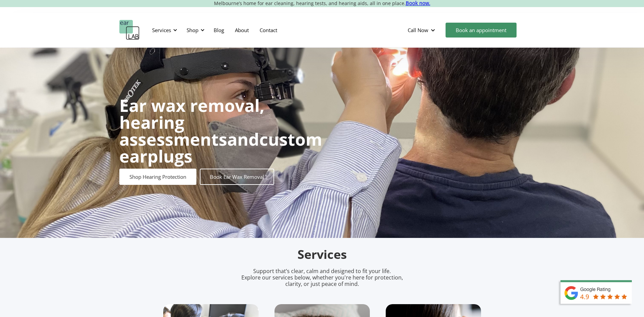 This screenshot has height=317, width=644. What do you see at coordinates (191, 122) in the screenshot?
I see `strong: Ear wax removal, hearing assessments` at bounding box center [191, 122].